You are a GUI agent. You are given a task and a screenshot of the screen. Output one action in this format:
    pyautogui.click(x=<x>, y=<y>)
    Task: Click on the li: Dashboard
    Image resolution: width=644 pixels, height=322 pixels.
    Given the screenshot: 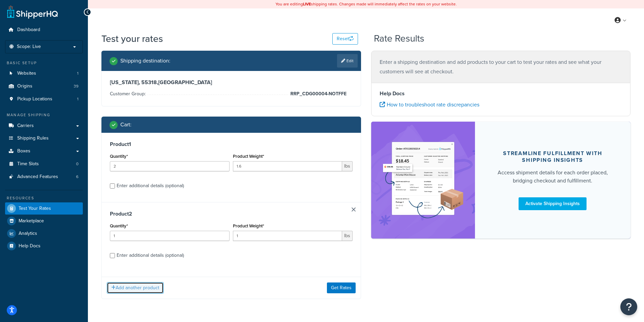 What is the action you would take?
    pyautogui.click(x=44, y=30)
    